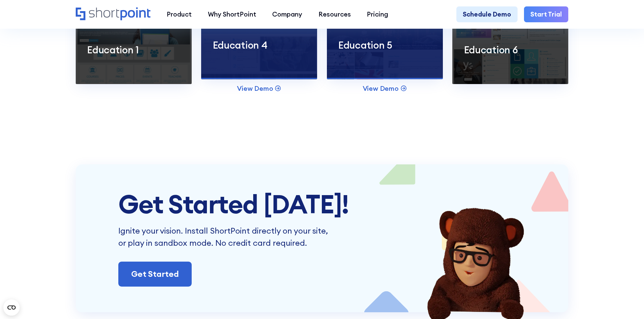 The width and height of the screenshot is (644, 319). What do you see at coordinates (259, 45) in the screenshot?
I see `p: Education 4` at bounding box center [259, 45].